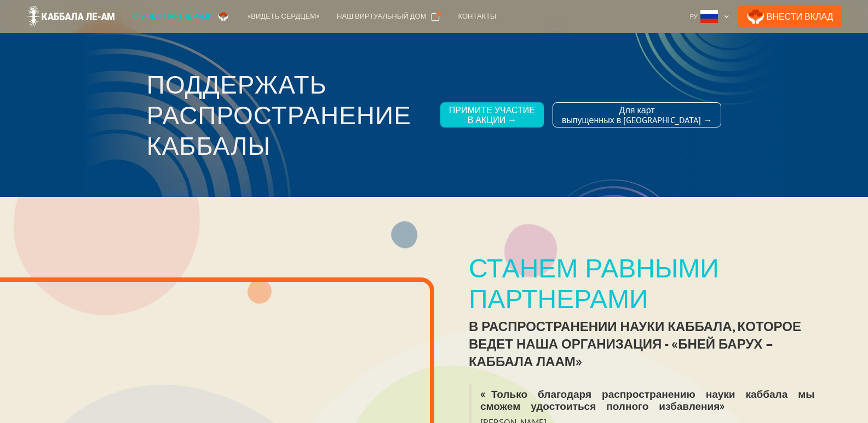  Describe the element at coordinates (477, 17) in the screenshot. I see `a: Контакты` at that location.